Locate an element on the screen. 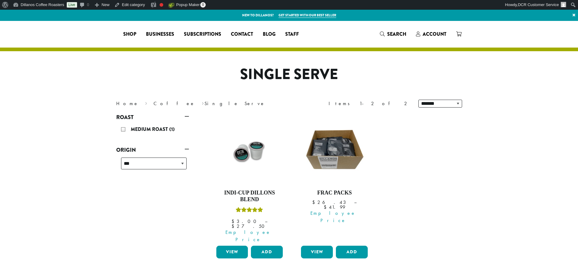  bdi: 3.00 is located at coordinates (245, 222).